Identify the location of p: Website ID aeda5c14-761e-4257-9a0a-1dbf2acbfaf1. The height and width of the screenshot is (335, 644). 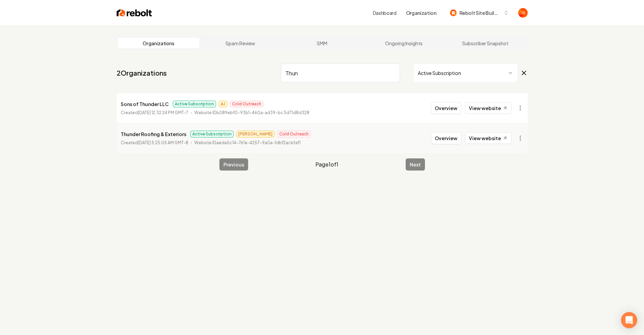
(248, 143).